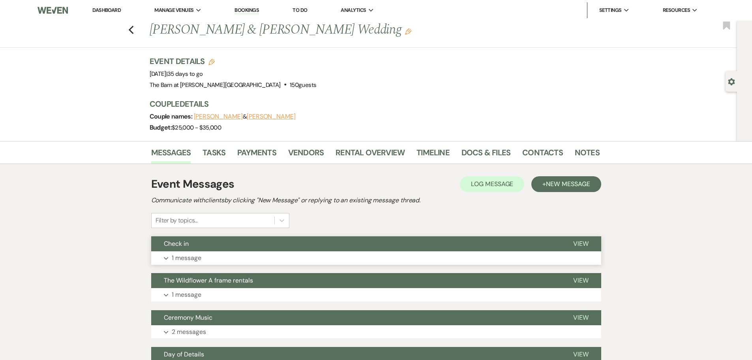  Describe the element at coordinates (370, 155) in the screenshot. I see `a: Rental Overview` at that location.